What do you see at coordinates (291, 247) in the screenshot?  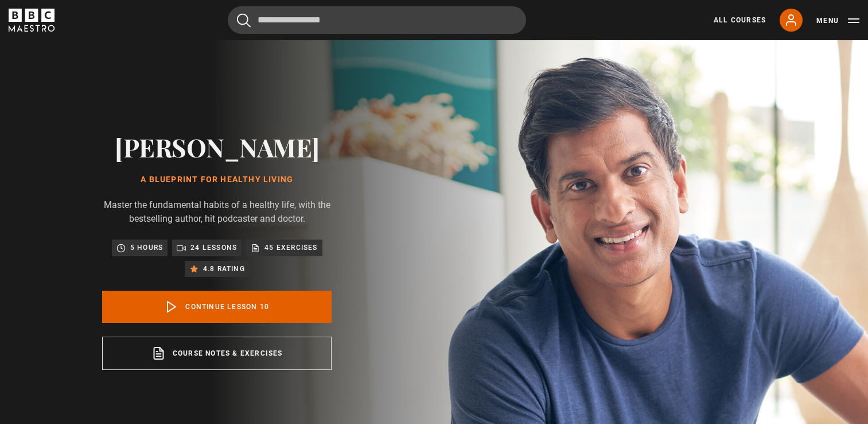 I see `p: 45 exercises` at bounding box center [291, 247].